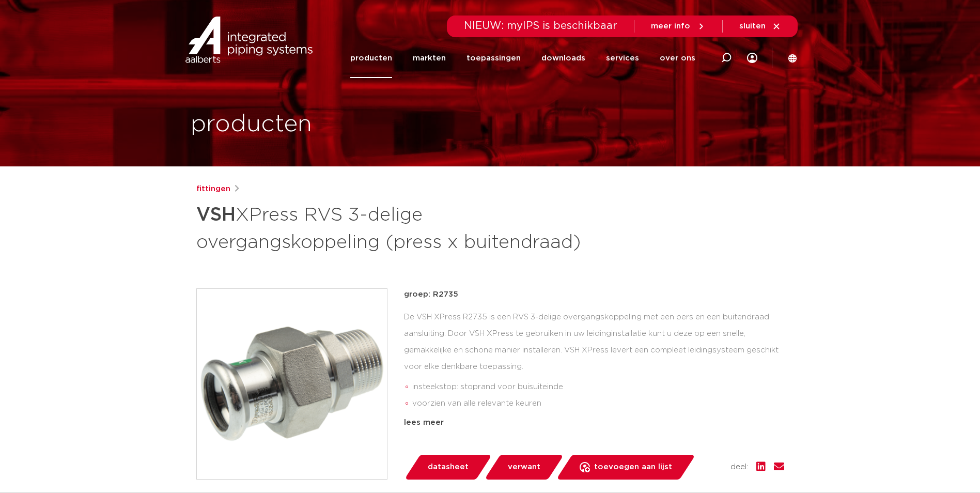 The height and width of the screenshot is (493, 980). I want to click on span: verwant, so click(524, 468).